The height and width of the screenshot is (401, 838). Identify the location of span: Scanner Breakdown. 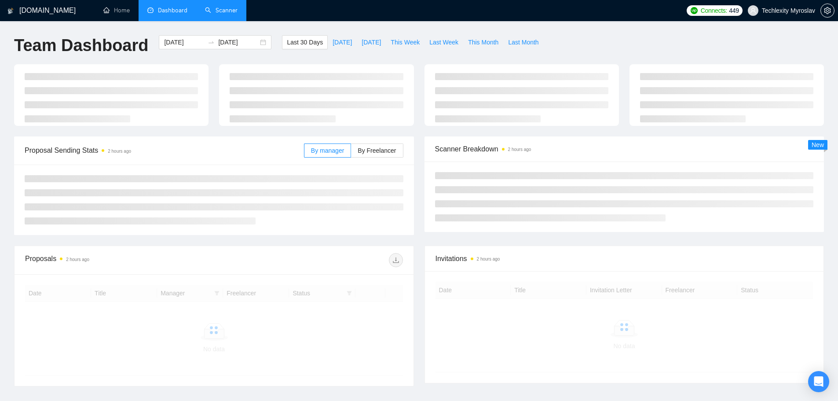
(624, 149).